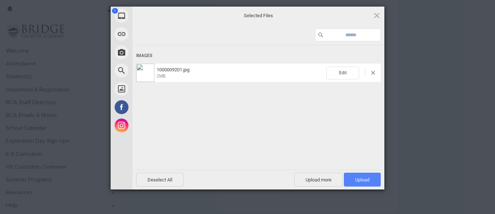 The width and height of the screenshot is (495, 214). What do you see at coordinates (160, 179) in the screenshot?
I see `span: Deselect All` at bounding box center [160, 179].